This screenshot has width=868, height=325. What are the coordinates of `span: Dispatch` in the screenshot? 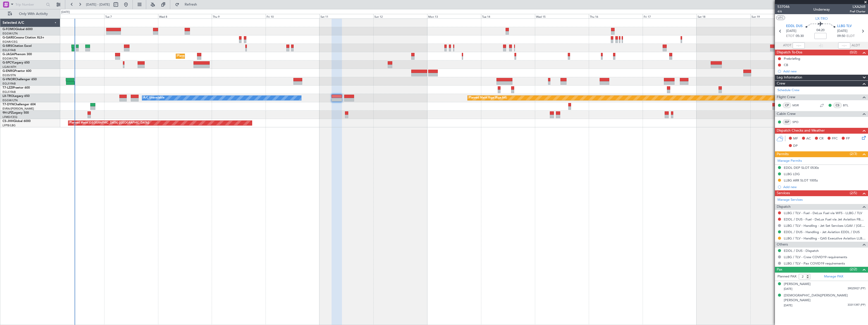 It's located at (784, 207).